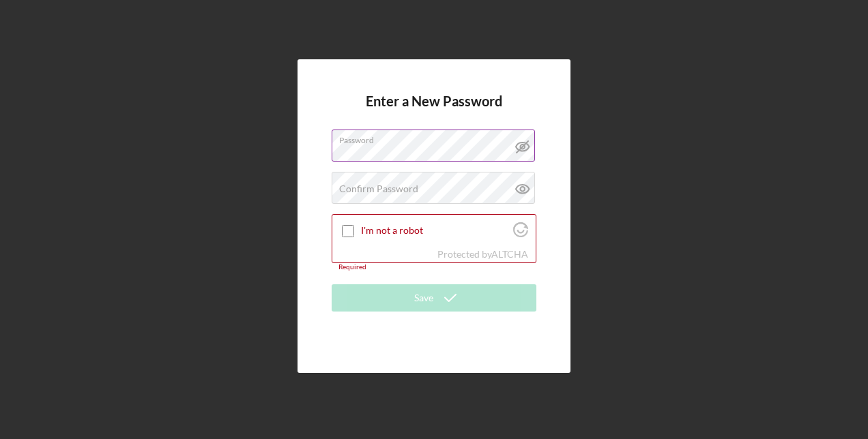 The width and height of the screenshot is (868, 439). What do you see at coordinates (423, 298) in the screenshot?
I see `div: Save` at bounding box center [423, 298].